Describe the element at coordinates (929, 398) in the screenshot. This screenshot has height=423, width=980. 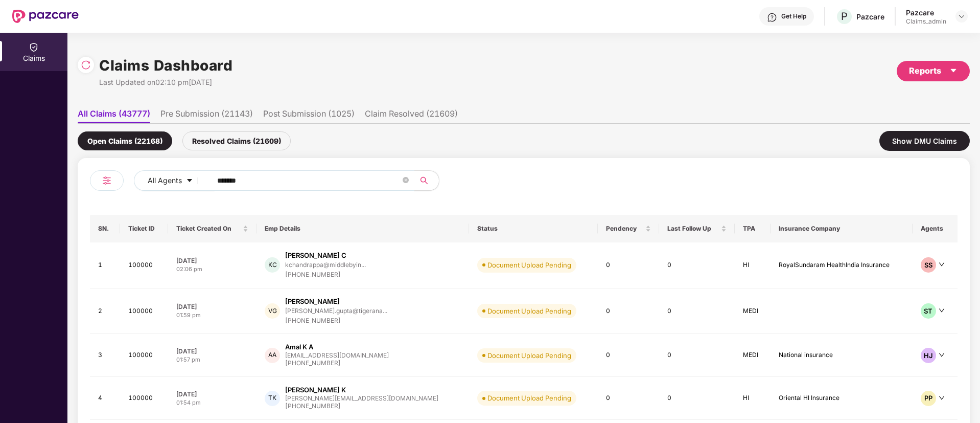
I see `div: PP` at that location.